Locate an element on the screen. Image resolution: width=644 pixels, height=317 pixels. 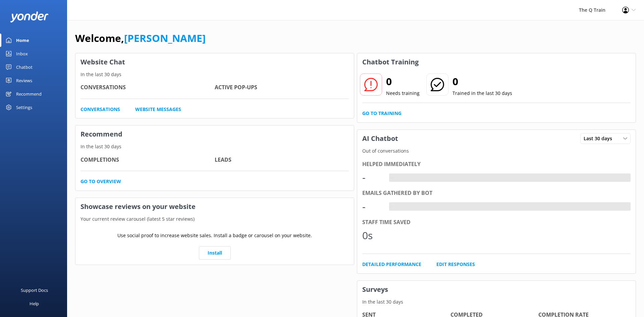
p: Your current review carousel (latest 5 star reviews) is located at coordinates (215, 219).